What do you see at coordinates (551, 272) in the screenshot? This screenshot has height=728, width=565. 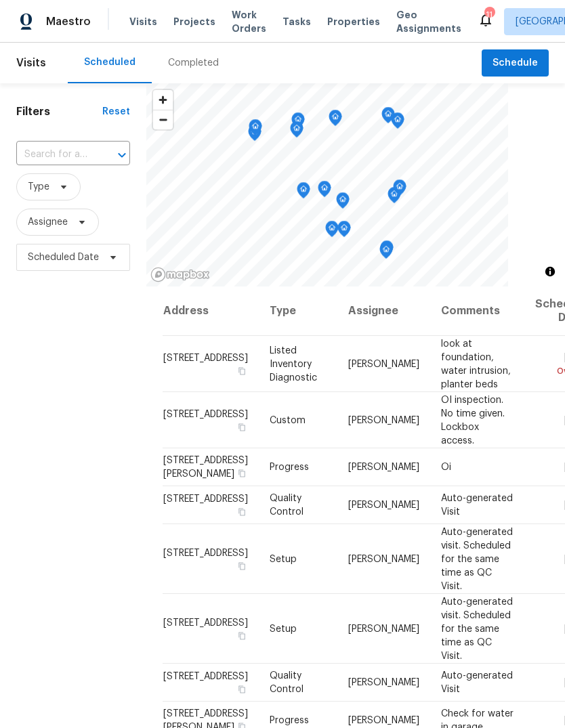 I see `span: Toggle attribution` at bounding box center [551, 272].